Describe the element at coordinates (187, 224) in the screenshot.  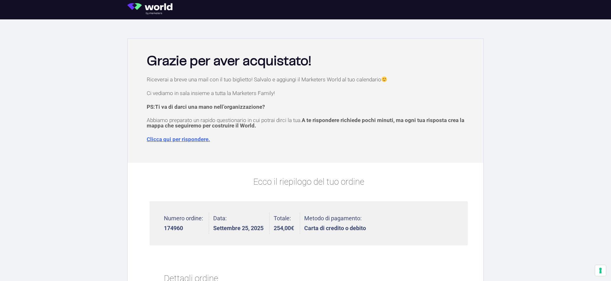
I see `li: Numero ordine:` at that location.